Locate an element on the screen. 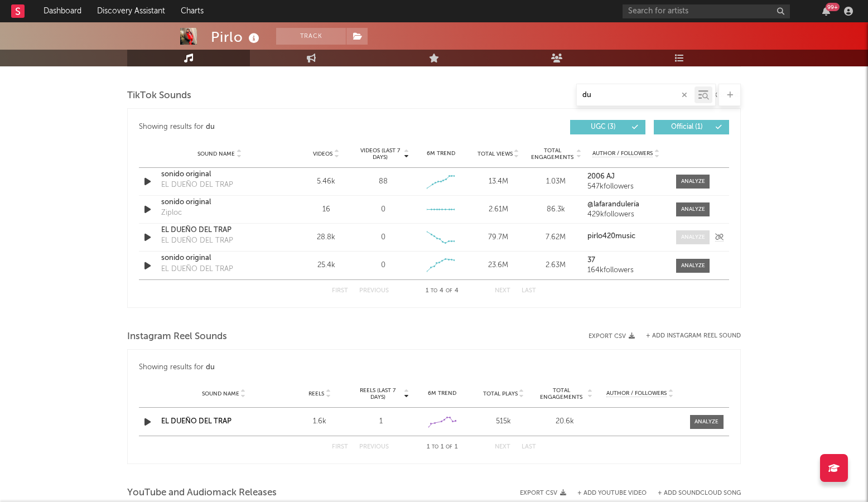  div: 429k followers is located at coordinates (626, 215).